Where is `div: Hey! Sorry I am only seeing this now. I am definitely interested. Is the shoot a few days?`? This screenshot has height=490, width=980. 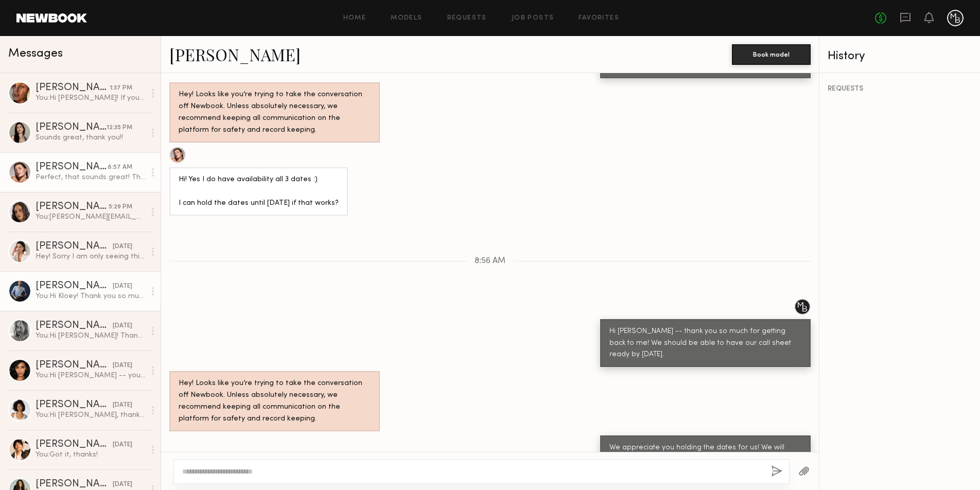
div: Hey! Sorry I am only seeing this now. I am definitely interested. Is the shoot a few days? is located at coordinates (90, 256).